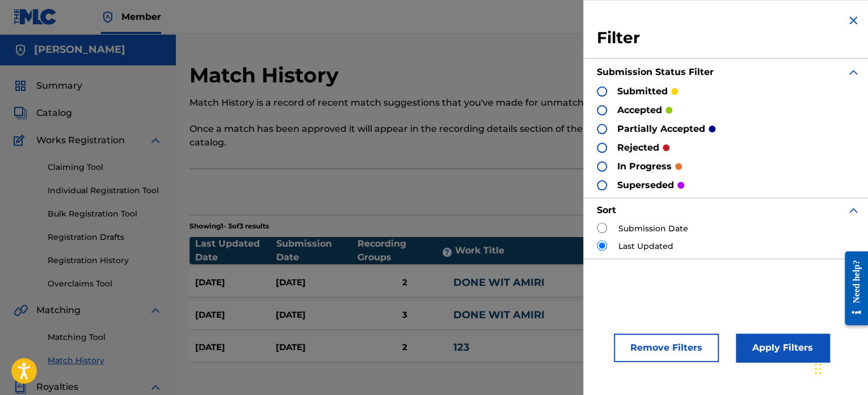 Image resolution: width=868 pixels, height=395 pixels. Describe the element at coordinates (21, 113) in the screenshot. I see `img: Catalog` at that location.